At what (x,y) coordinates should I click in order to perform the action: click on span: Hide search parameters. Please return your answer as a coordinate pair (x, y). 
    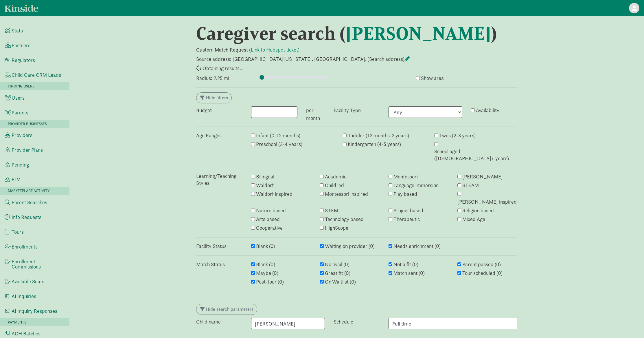
    Looking at the image, I should click on (229, 309).